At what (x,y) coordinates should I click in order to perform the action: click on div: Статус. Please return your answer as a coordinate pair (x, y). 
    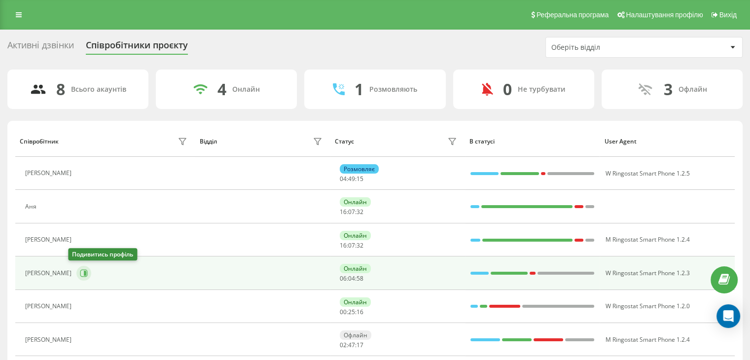
    Looking at the image, I should click on (344, 142).